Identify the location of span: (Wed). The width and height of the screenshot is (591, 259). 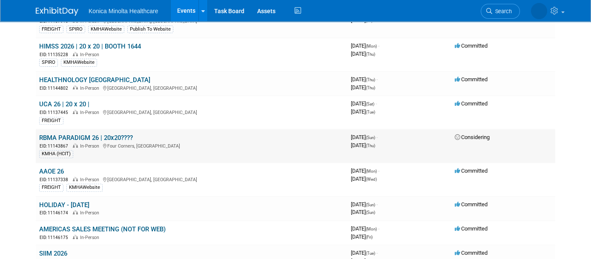
(371, 179).